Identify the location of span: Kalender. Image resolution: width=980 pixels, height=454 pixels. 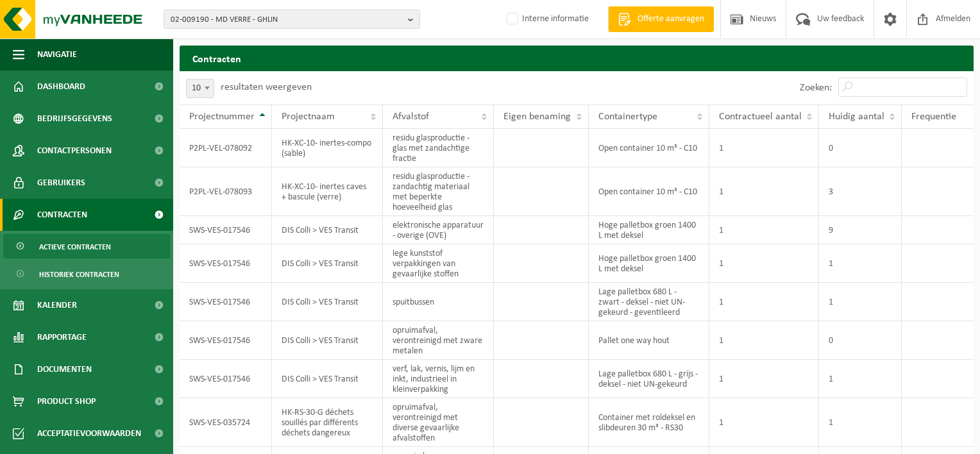
(57, 305).